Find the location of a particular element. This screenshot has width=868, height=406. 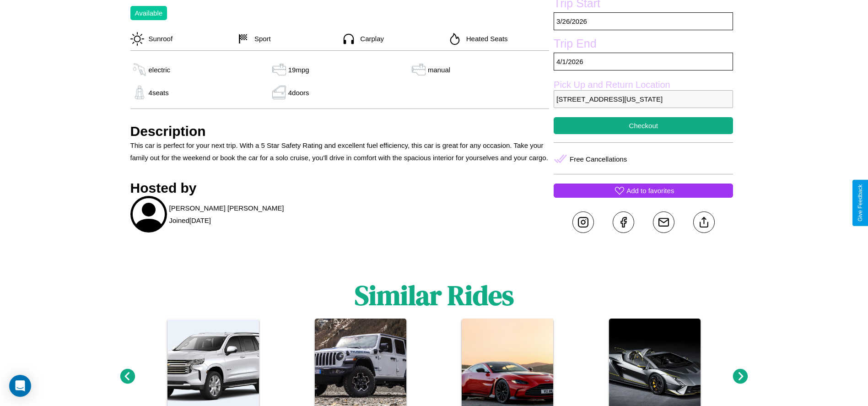

p: 4 seats is located at coordinates (159, 92).